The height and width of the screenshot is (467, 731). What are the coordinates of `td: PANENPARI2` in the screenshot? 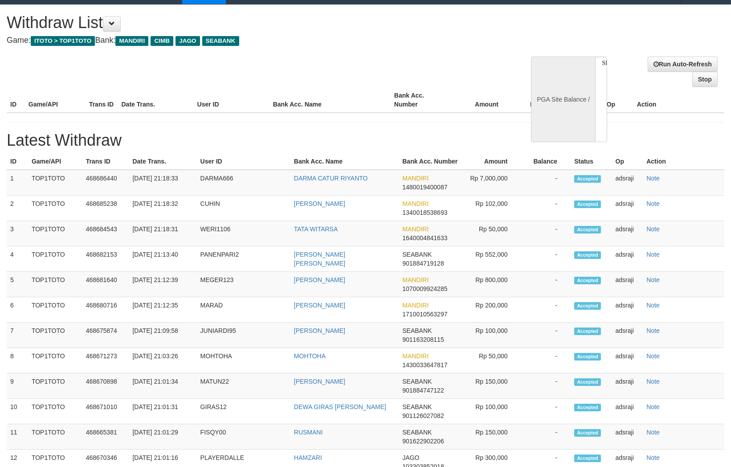 It's located at (244, 259).